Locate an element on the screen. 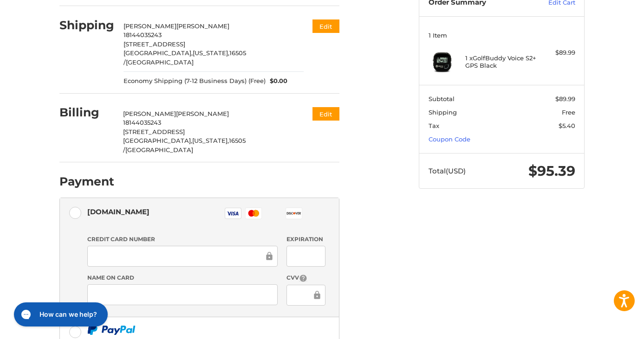 This screenshot has height=339, width=644. h2: Billing is located at coordinates (86, 112).